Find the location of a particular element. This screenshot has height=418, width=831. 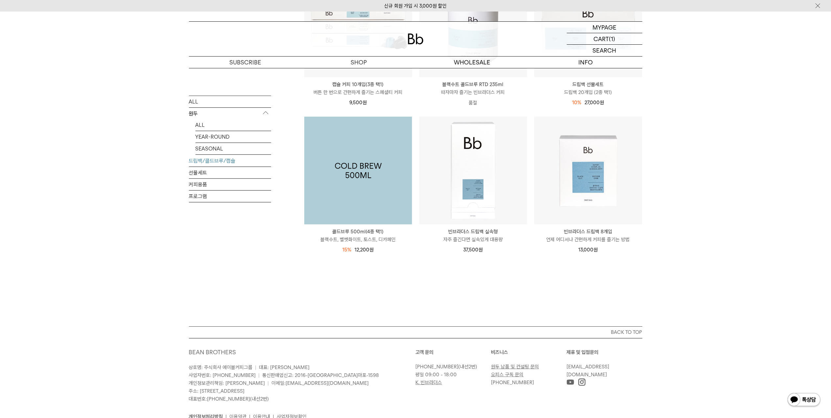

p: 비즈니스 is located at coordinates (529, 352).